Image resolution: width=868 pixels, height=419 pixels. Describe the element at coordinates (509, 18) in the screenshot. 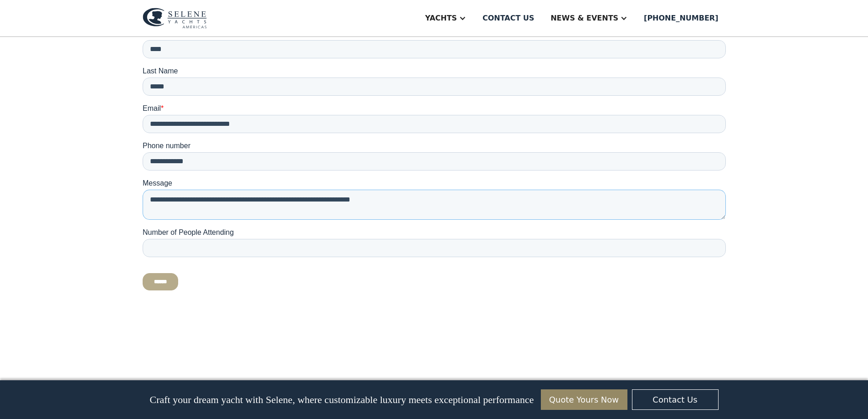

I see `div: Contact us` at that location.